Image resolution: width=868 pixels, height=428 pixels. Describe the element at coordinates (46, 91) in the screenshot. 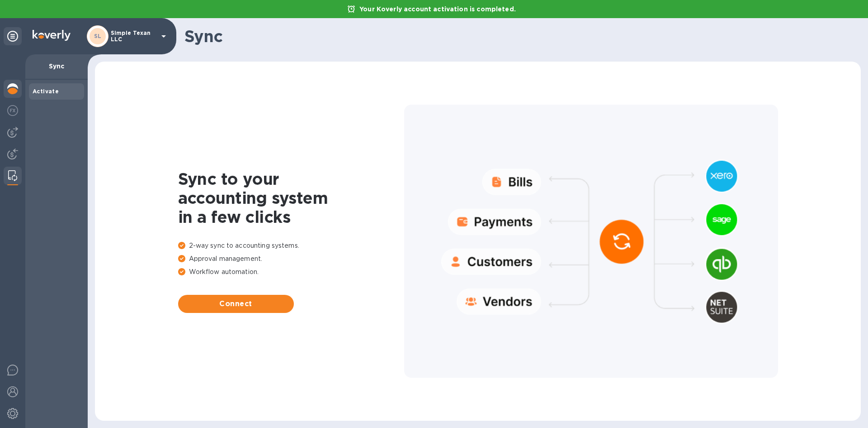

I see `b: Activate` at that location.